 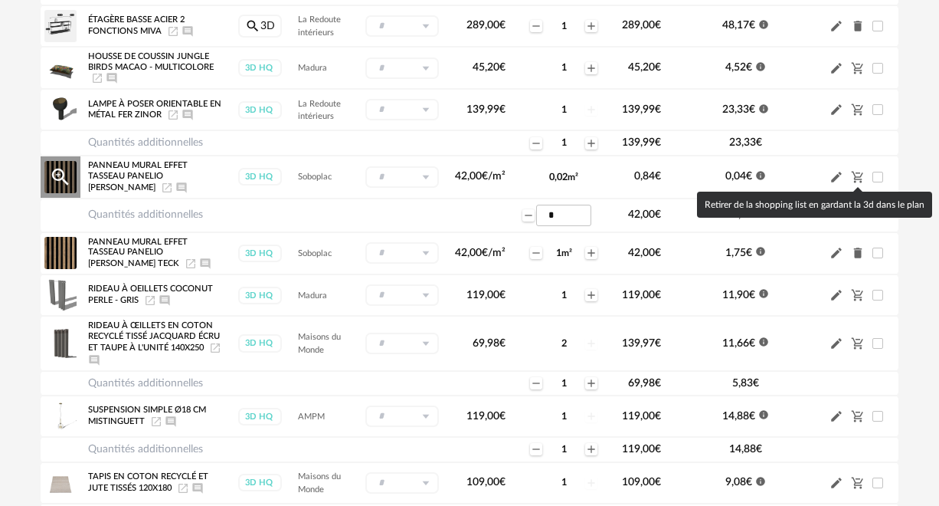 What do you see at coordinates (746, 143) in the screenshot?
I see `span: 23,33` at bounding box center [746, 143].